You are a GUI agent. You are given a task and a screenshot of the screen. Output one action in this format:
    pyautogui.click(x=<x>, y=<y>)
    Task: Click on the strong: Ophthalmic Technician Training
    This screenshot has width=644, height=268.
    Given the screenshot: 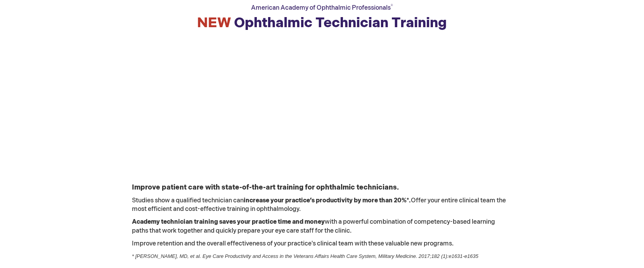 What is the action you would take?
    pyautogui.click(x=322, y=23)
    